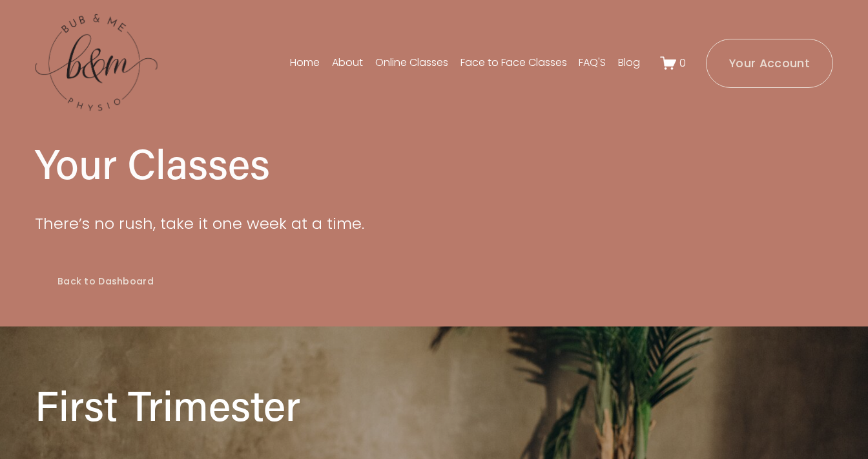 The image size is (868, 459). What do you see at coordinates (434, 404) in the screenshot?
I see `h1: First Trimester` at bounding box center [434, 404].